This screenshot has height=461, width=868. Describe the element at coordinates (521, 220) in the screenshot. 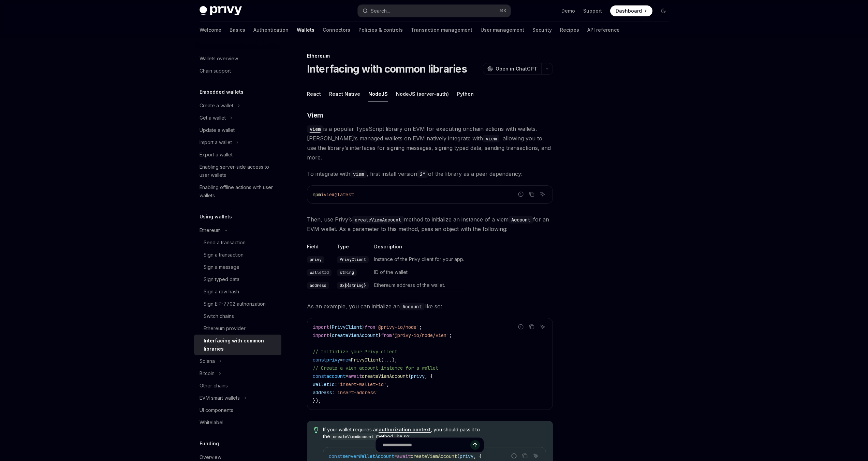

I see `code: Account` at that location.